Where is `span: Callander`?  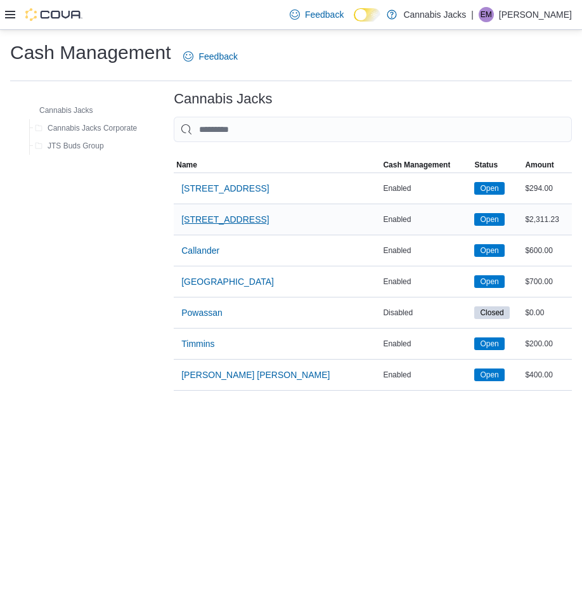 span: Callander is located at coordinates (200, 250).